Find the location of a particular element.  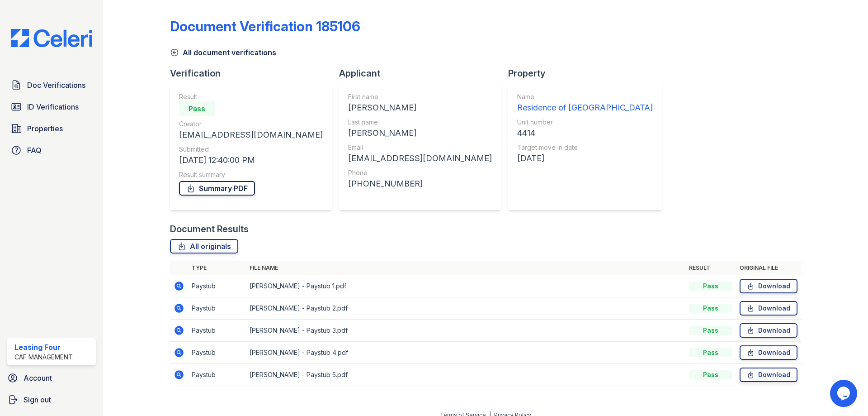

div: Name is located at coordinates (585, 97).